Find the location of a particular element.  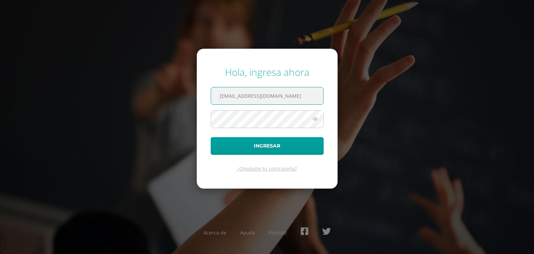

div: Hola, ingresa ahora is located at coordinates (267, 72).